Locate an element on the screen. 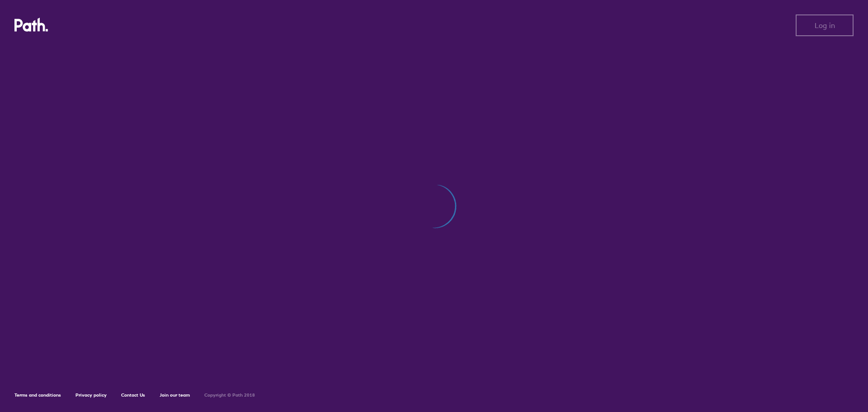  span: Log in is located at coordinates (825, 25).